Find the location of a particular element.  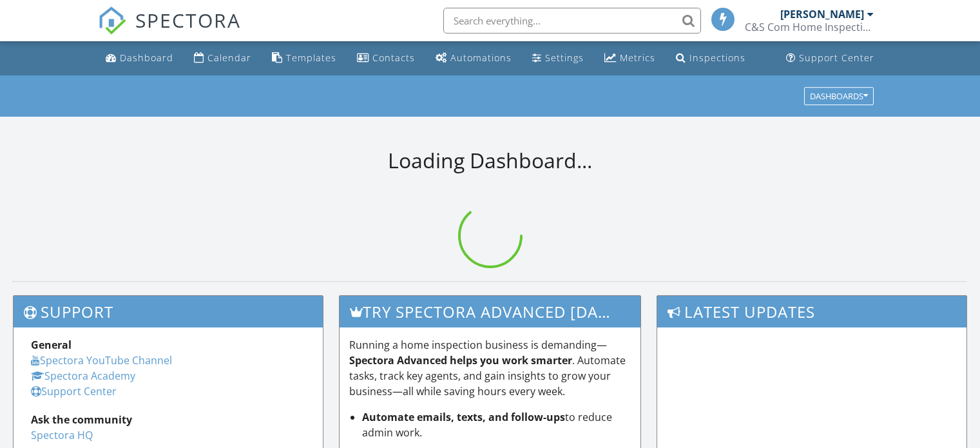

li: to reduce admin work. is located at coordinates (497, 425).